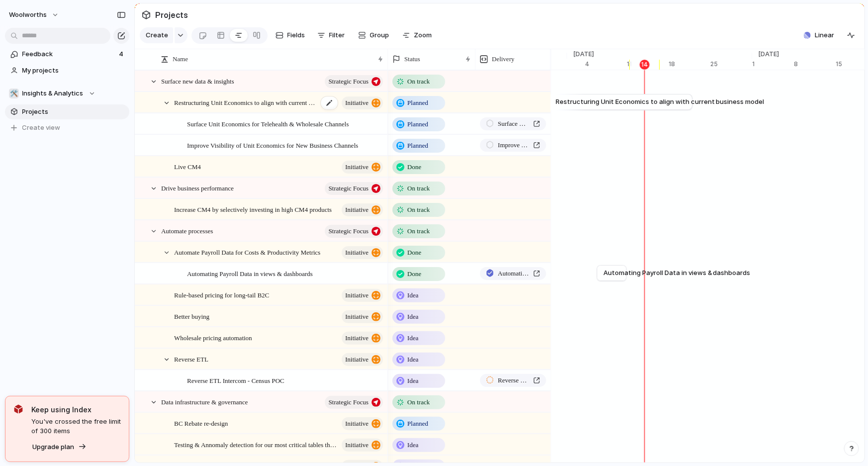 The height and width of the screenshot is (466, 868). What do you see at coordinates (331, 35) in the screenshot?
I see `button: Filter` at bounding box center [331, 35].